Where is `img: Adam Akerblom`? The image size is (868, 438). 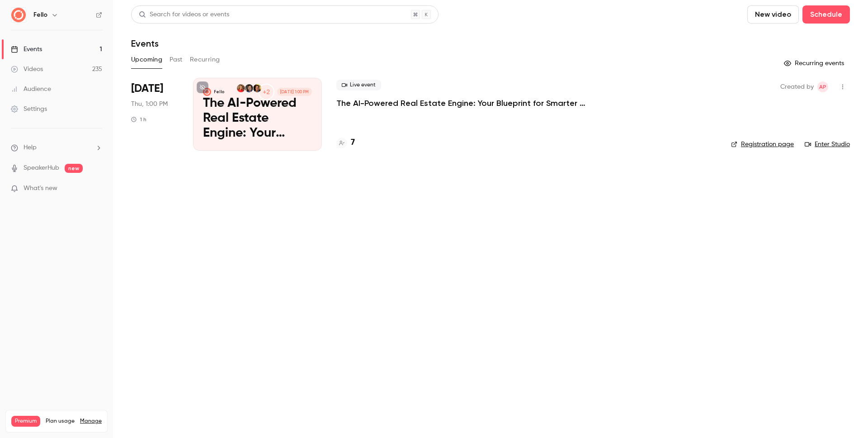 img: Adam Akerblom is located at coordinates (257, 88).